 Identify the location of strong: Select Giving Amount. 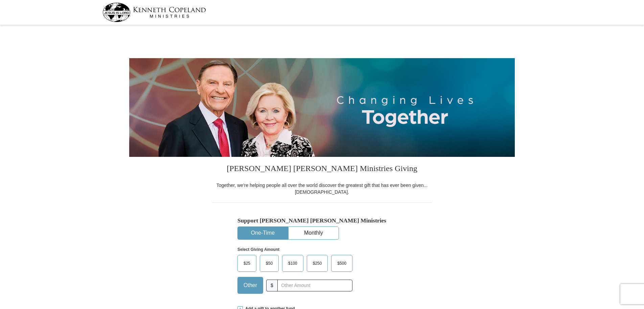
(258, 250).